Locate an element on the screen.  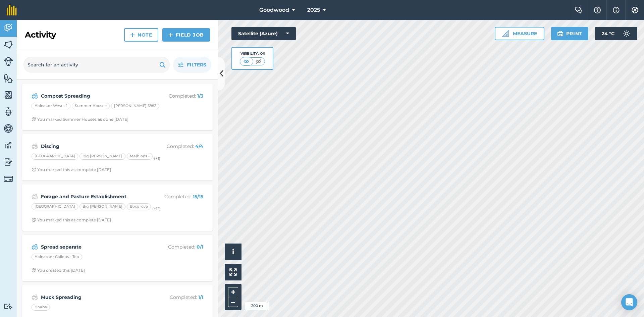
h2: Activity is located at coordinates (40, 35).